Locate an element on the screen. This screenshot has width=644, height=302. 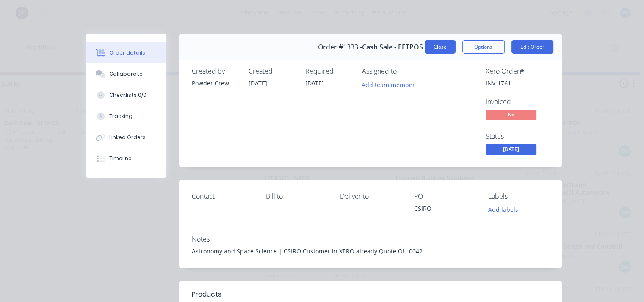
div: Linked Orders is located at coordinates (127, 138).